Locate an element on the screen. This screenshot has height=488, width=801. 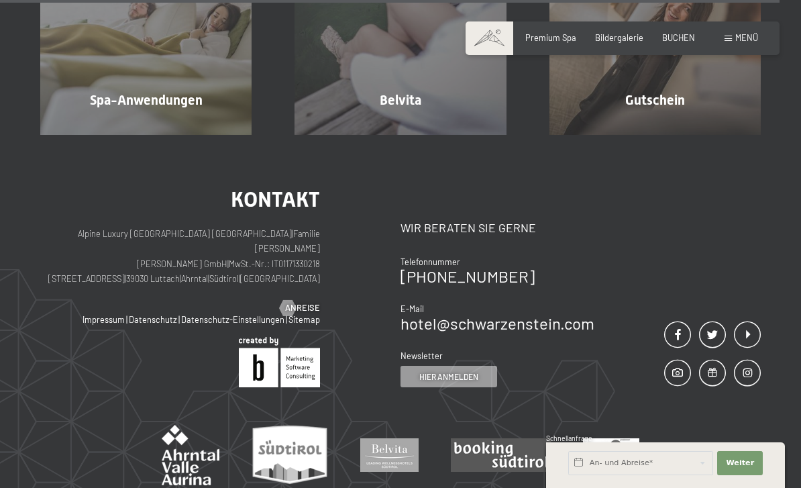
button: Weiter is located at coordinates (740, 463).